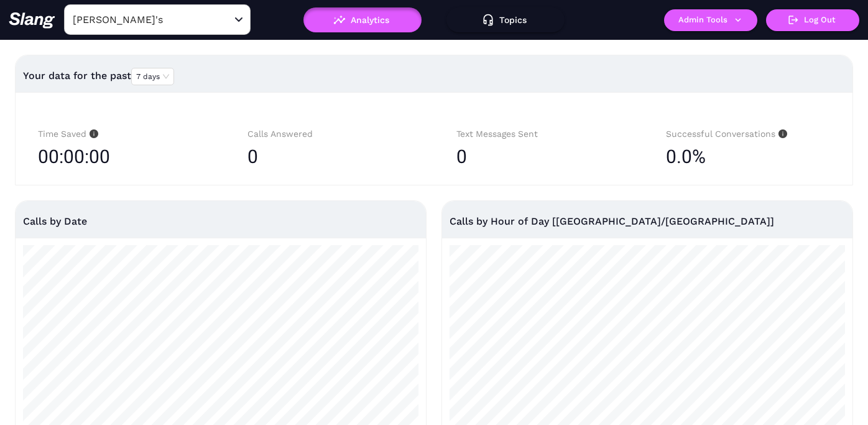  What do you see at coordinates (538, 134) in the screenshot?
I see `div: Text Messages Sent` at bounding box center [538, 134].